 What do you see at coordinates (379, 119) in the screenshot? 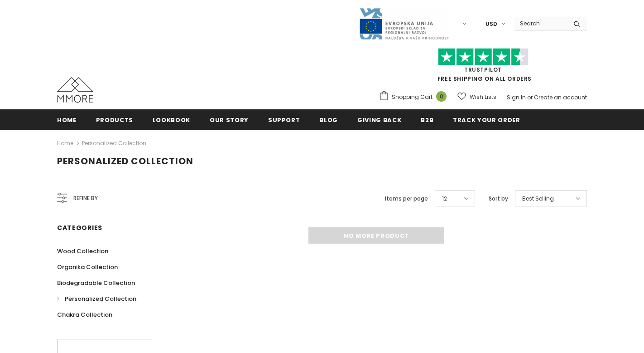
I see `a: Giving back` at bounding box center [379, 119].